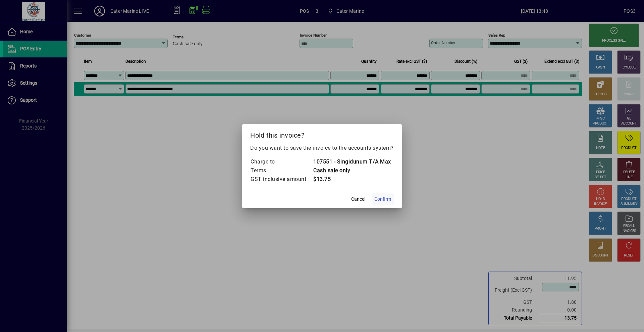 This screenshot has height=332, width=644. What do you see at coordinates (282, 170) in the screenshot?
I see `td: Terms` at bounding box center [282, 170].